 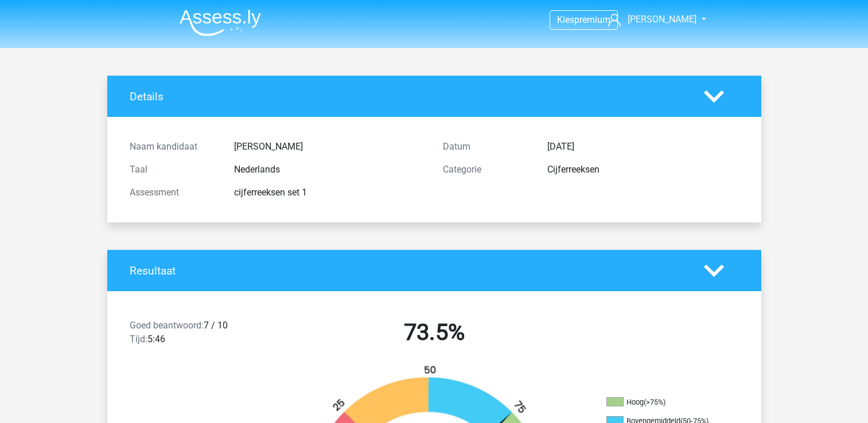 I want to click on span: premium, so click(x=592, y=20).